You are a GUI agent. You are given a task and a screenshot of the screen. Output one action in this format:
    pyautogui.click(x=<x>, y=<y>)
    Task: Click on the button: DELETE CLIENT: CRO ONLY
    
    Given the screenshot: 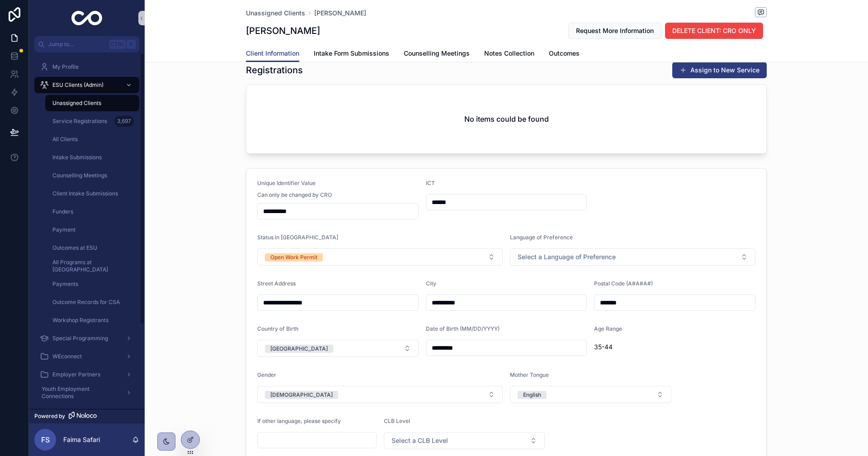 What is the action you would take?
    pyautogui.click(x=714, y=31)
    